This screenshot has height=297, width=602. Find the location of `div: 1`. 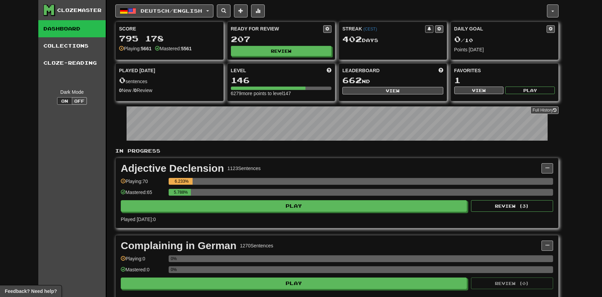

div: 1 is located at coordinates (505, 80).